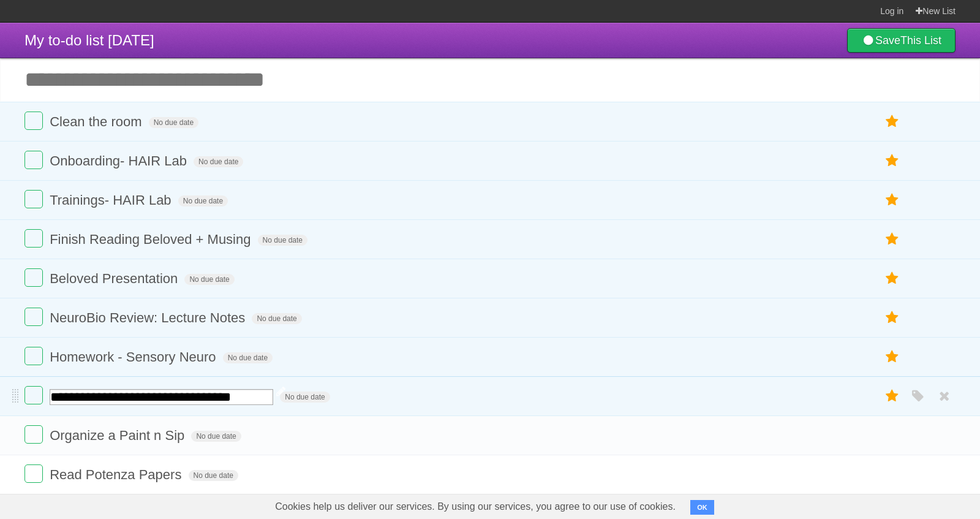 Image resolution: width=980 pixels, height=519 pixels. Describe the element at coordinates (151, 239) in the screenshot. I see `span: Finish Reading Beloved + Musing` at that location.